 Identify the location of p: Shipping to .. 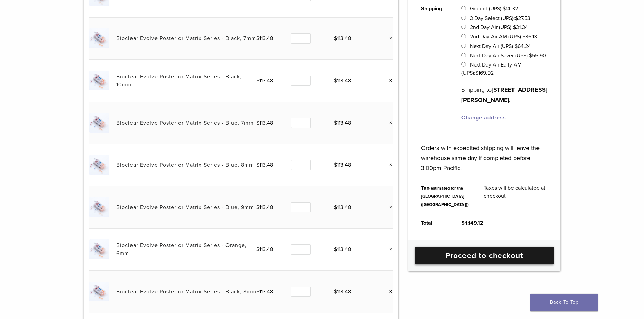
(504, 95).